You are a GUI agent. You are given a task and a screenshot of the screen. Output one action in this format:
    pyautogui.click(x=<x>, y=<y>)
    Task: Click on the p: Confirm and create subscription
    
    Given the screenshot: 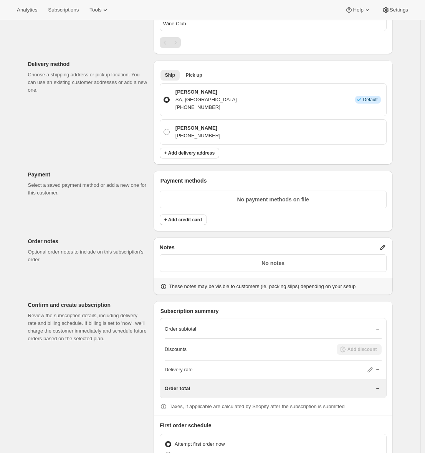 What is the action you would take?
    pyautogui.click(x=88, y=305)
    